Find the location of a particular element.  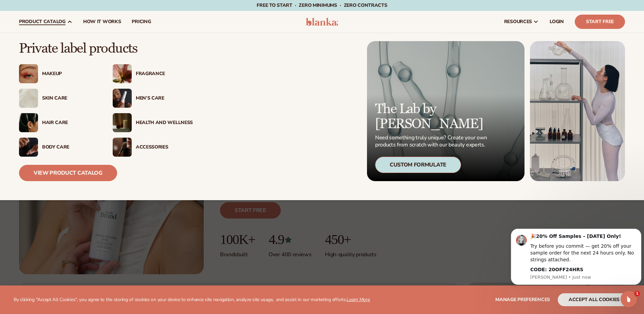

div: Body Care is located at coordinates (71, 147).